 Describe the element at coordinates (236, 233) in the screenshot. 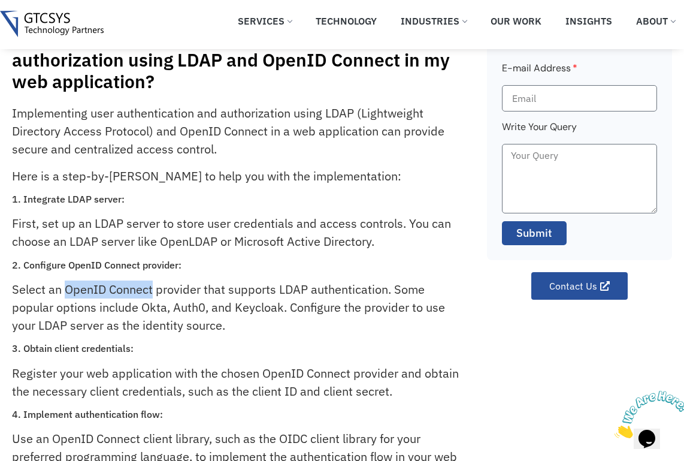

I see `p: First, set up an LDAP server to store user credentials and access controls. You can choose an LDA...` at that location.